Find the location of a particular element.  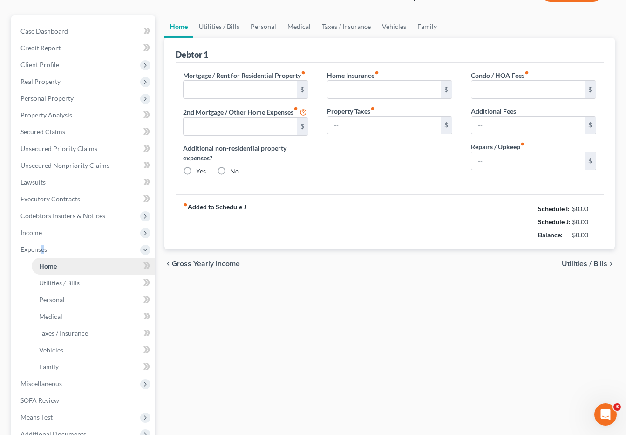

span: Gross Yearly Income is located at coordinates (206, 264).